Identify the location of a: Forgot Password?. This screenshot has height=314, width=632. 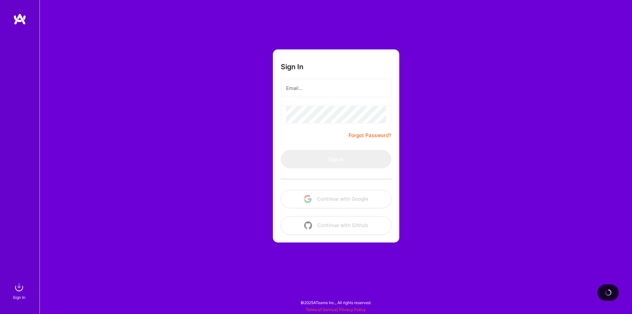
(370, 135).